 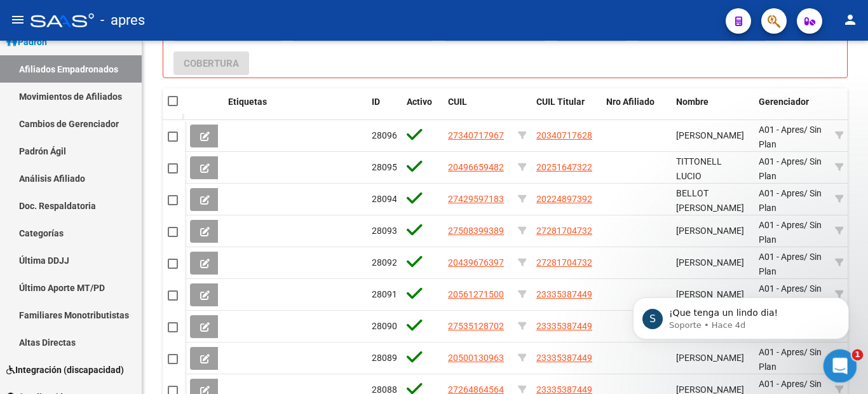 What do you see at coordinates (110, 42) in the screenshot?
I see `span: ¡Que tenga un lindo dia!` at bounding box center [110, 42].